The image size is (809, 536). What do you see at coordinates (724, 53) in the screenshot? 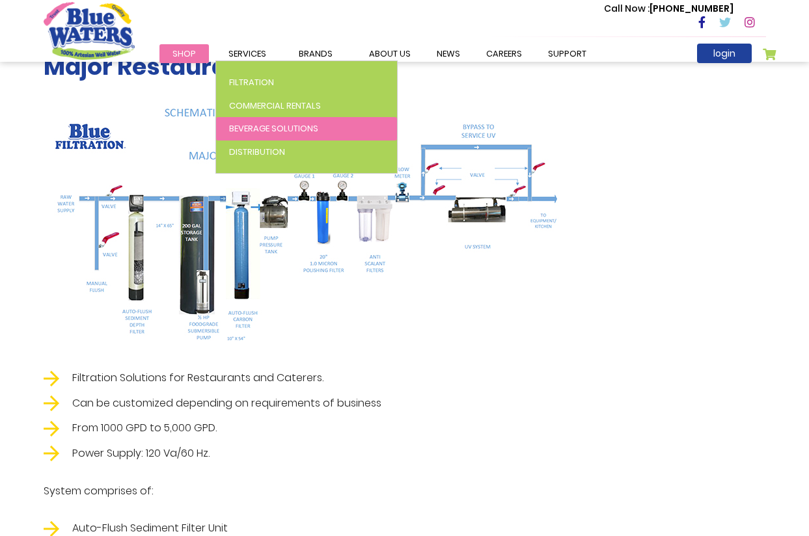
I see `a: login` at bounding box center [724, 53].